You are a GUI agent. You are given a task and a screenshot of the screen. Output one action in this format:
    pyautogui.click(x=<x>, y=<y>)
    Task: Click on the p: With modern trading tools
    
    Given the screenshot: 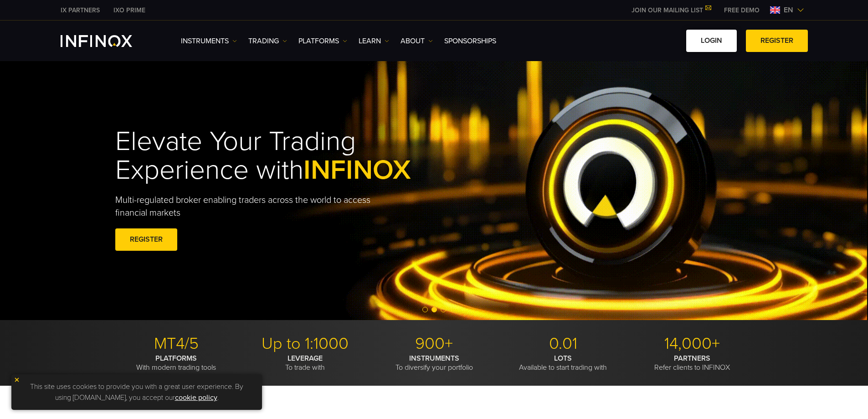 What is the action you would take?
    pyautogui.click(x=176, y=363)
    